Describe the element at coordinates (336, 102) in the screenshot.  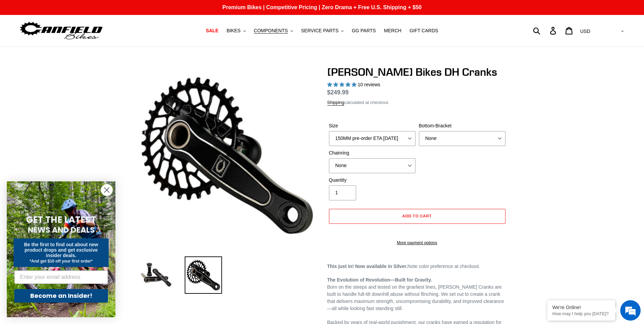
I see `a: Shipping` at that location.